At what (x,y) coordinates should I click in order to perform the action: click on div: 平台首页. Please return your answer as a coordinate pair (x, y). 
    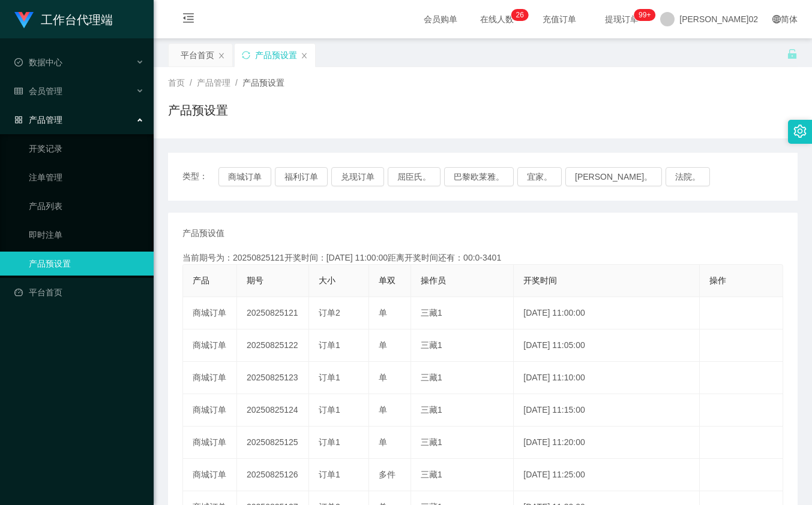
    Looking at the image, I should click on (198, 55).